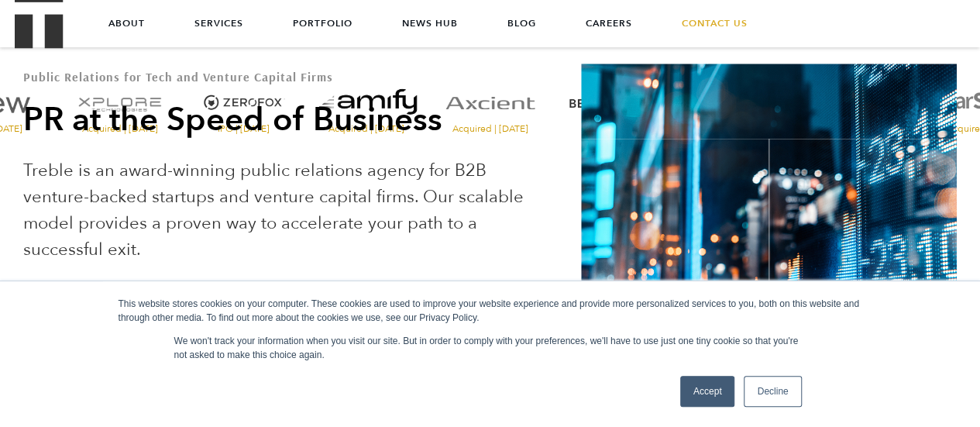  I want to click on p: Treble is an award-winning public relations agency for B2B venture-backed startups and venture ca..., so click(284, 210).